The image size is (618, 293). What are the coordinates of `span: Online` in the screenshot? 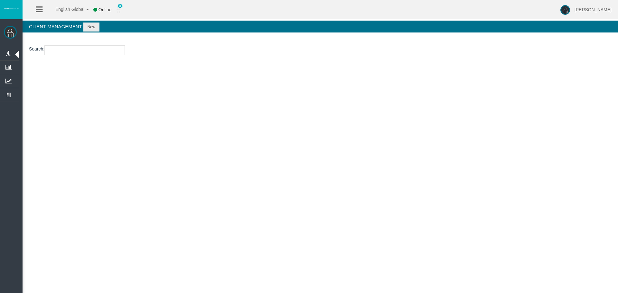 It's located at (105, 10).